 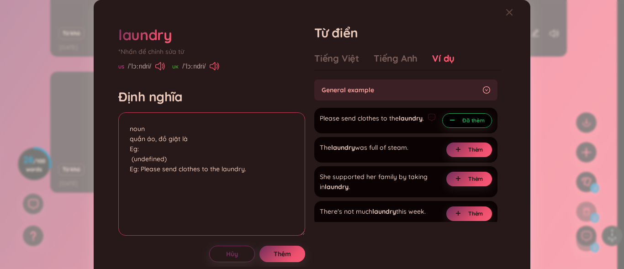 What do you see at coordinates (373, 214) in the screenshot?
I see `div: There's not much this week.` at bounding box center [373, 214].